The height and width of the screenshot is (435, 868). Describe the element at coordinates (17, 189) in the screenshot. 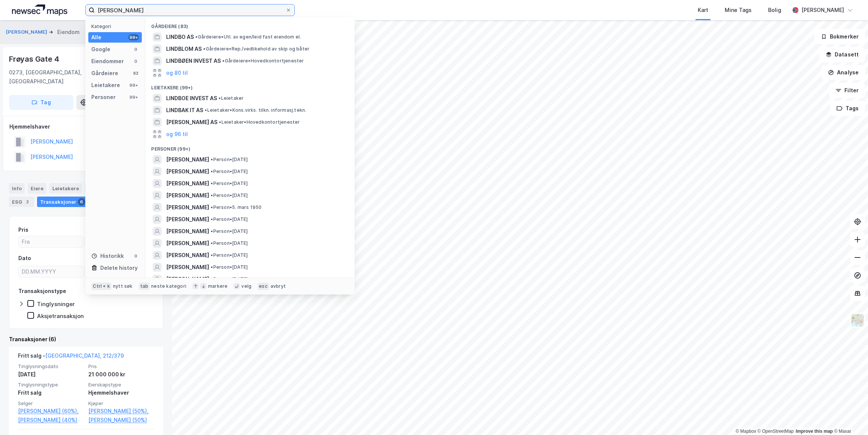

I see `div: Info` at that location.